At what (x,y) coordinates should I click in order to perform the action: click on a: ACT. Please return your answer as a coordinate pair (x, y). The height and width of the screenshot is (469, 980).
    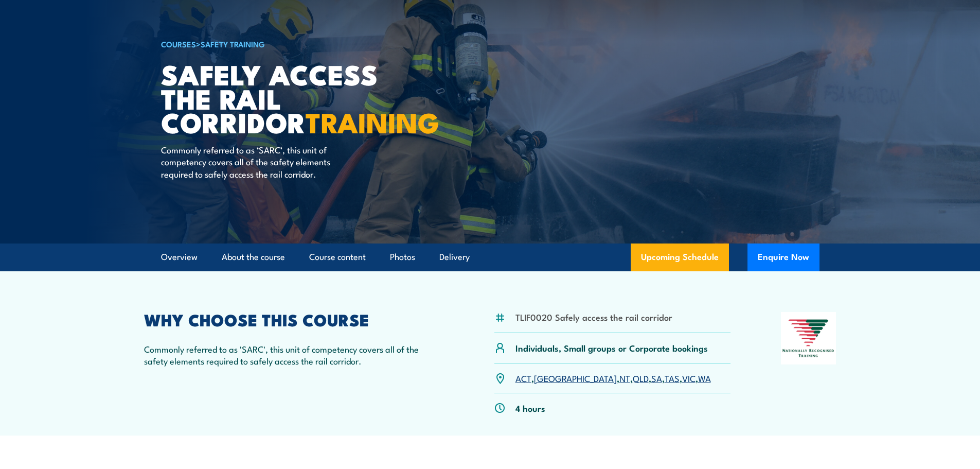
    Looking at the image, I should click on (523, 378).